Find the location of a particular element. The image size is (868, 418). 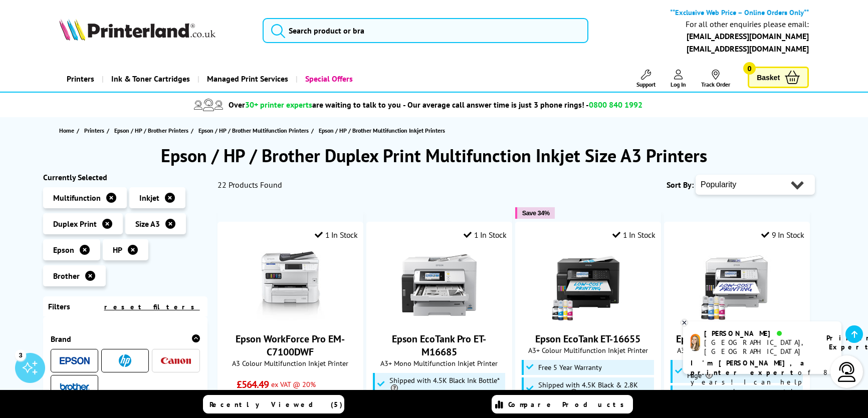

span: Multifunction is located at coordinates (77, 198).